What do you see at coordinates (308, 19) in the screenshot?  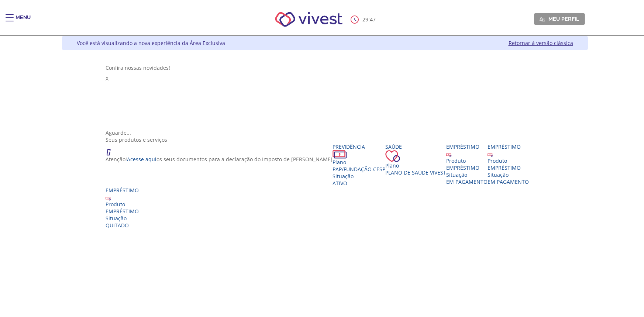 I see `img: Vivest` at bounding box center [308, 19].